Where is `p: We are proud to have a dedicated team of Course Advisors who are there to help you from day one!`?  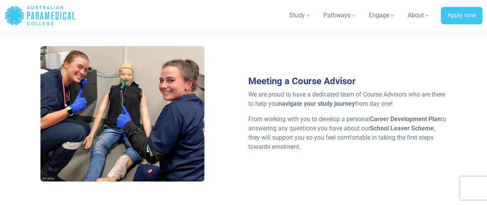
p: We are proud to have a dedicated team of Course Advisors who are there to help you from day one! is located at coordinates (348, 99).